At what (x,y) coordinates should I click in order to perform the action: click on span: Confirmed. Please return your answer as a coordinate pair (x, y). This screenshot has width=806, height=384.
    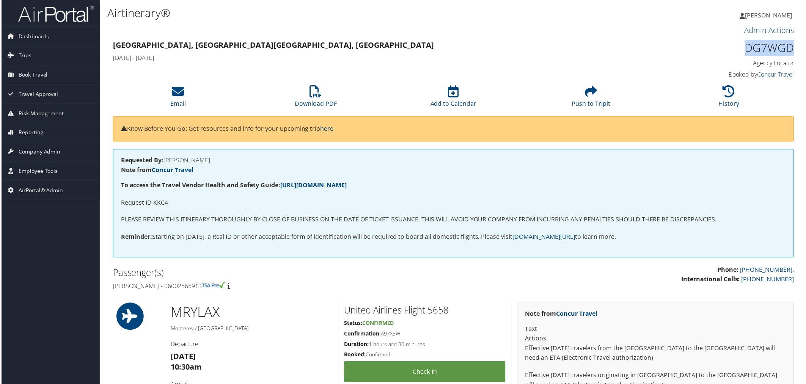
    Looking at the image, I should click on (378, 324).